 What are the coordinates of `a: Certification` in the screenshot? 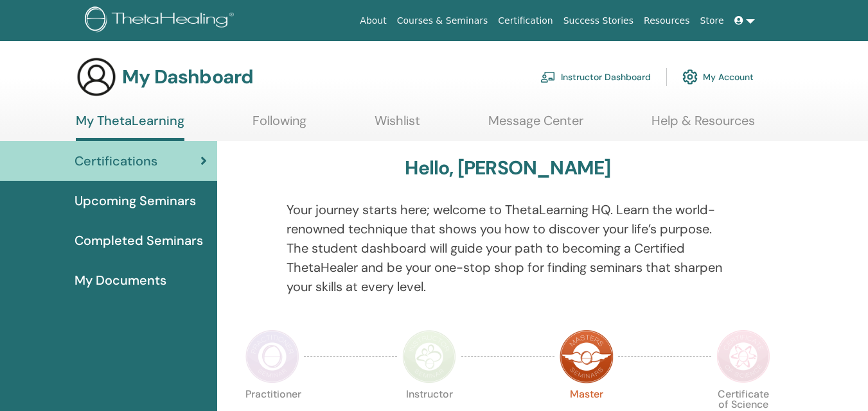 It's located at (525, 20).